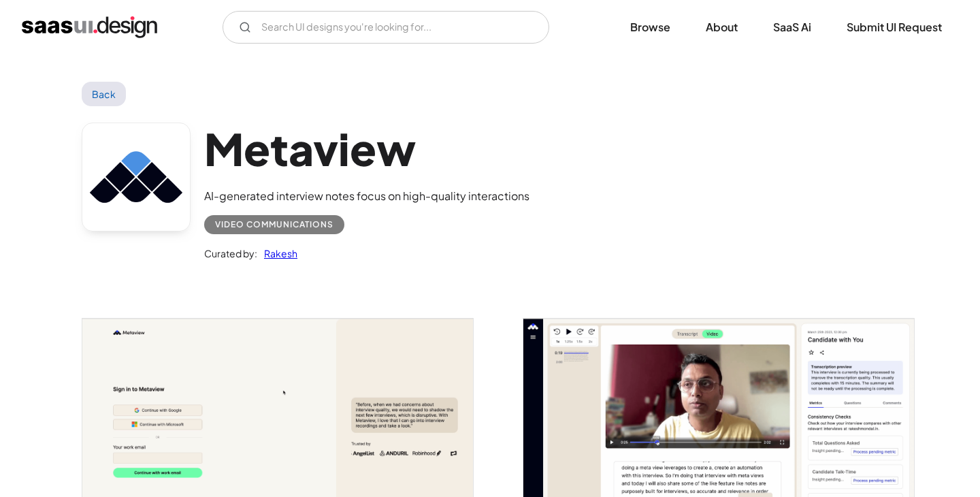 The image size is (980, 497). What do you see at coordinates (89, 28) in the screenshot?
I see `a: home` at bounding box center [89, 28].